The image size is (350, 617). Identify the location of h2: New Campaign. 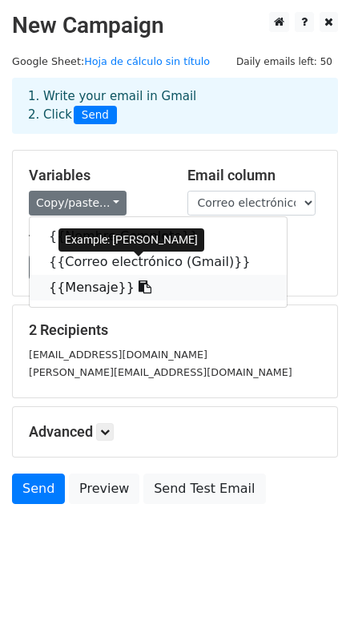
(175, 26).